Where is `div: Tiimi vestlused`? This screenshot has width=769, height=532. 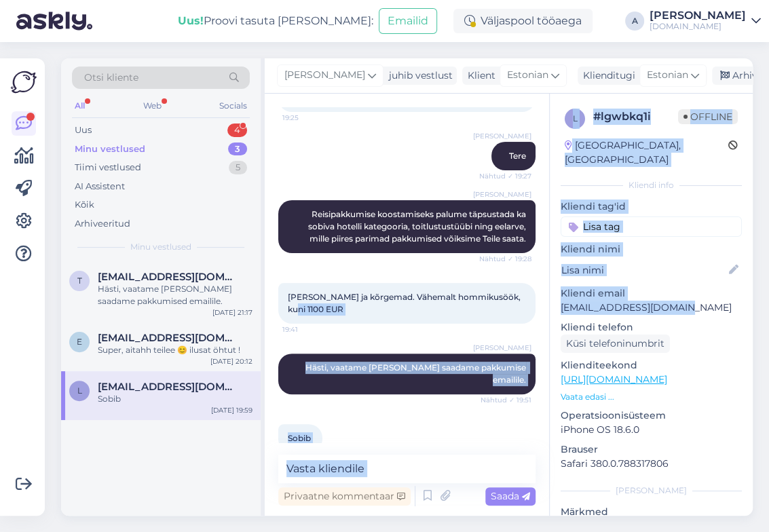
div: Tiimi vestlused is located at coordinates (108, 167).